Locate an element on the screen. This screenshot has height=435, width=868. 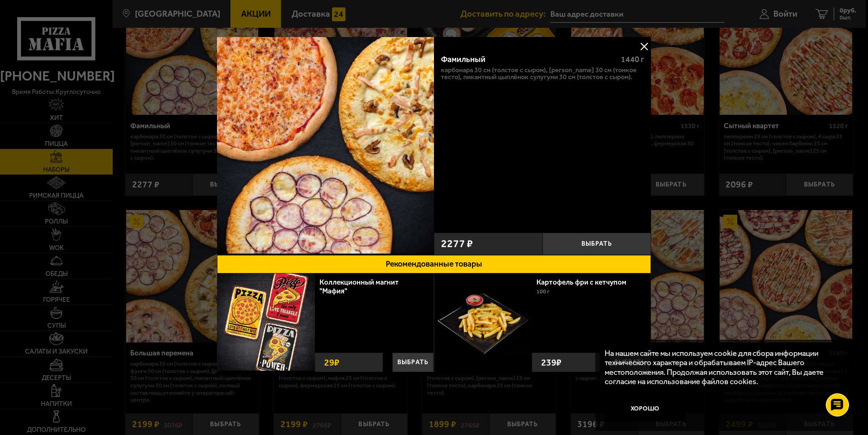
p: На нашем сайте мы используем cookie для сбора информации технического характера и обрабатываем IP... is located at coordinates (723, 367).